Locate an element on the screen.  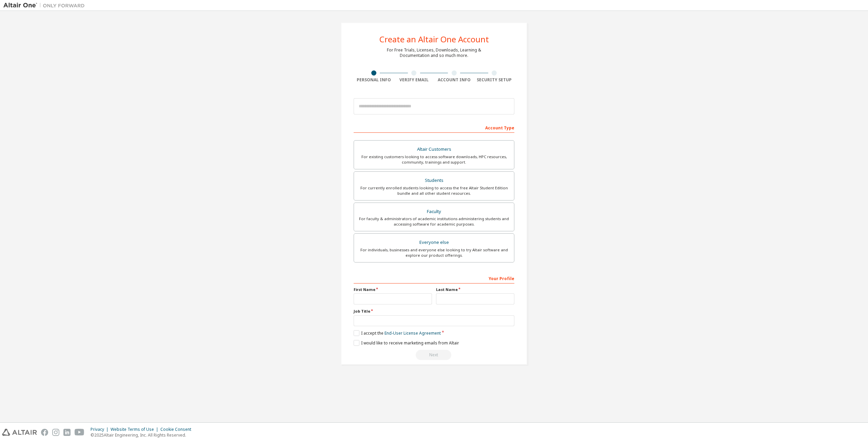
div: For Free Trials, Licenses, Downloads, Learning & Documentation and so much more. is located at coordinates (434, 53).